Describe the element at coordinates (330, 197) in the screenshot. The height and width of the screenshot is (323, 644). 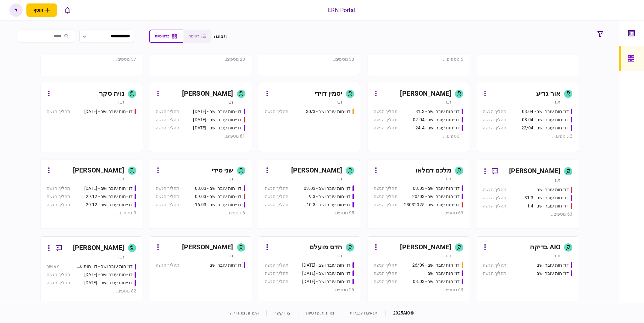
I see `div: דו״חות עובר ושב - 9.3` at that location.